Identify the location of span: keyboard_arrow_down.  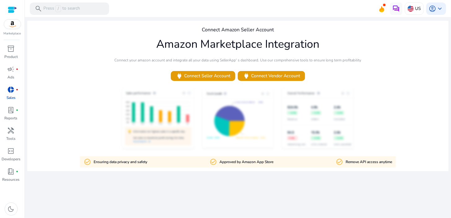
(440, 9).